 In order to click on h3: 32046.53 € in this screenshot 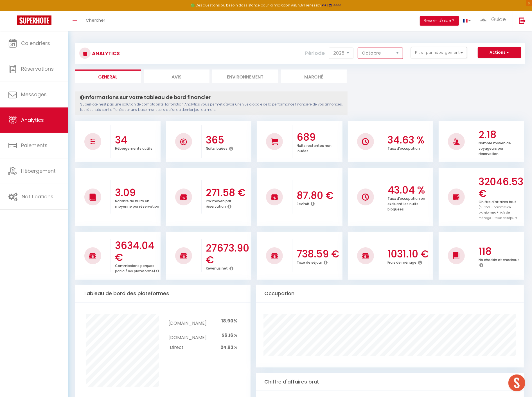, I will do `click(501, 188)`.